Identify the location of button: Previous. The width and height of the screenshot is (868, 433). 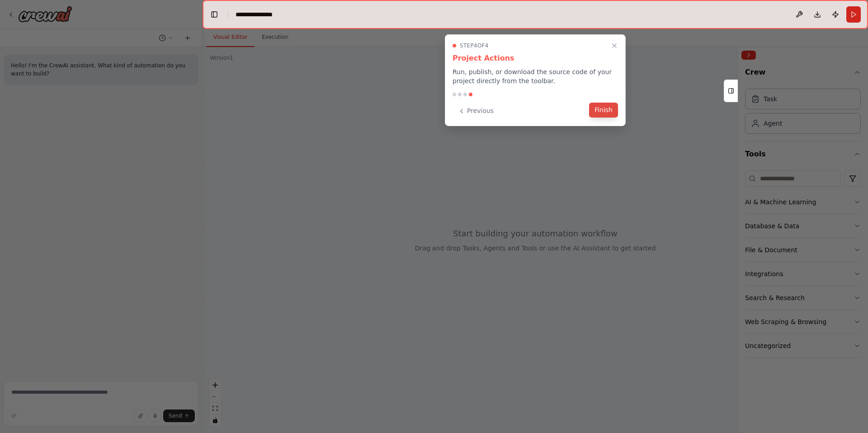
(476, 111).